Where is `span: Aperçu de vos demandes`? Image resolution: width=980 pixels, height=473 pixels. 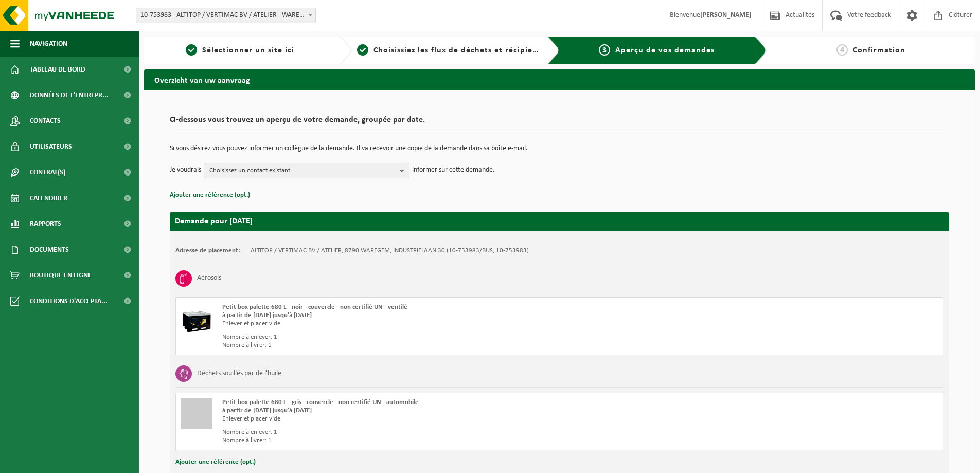 span: Aperçu de vos demandes is located at coordinates (665, 50).